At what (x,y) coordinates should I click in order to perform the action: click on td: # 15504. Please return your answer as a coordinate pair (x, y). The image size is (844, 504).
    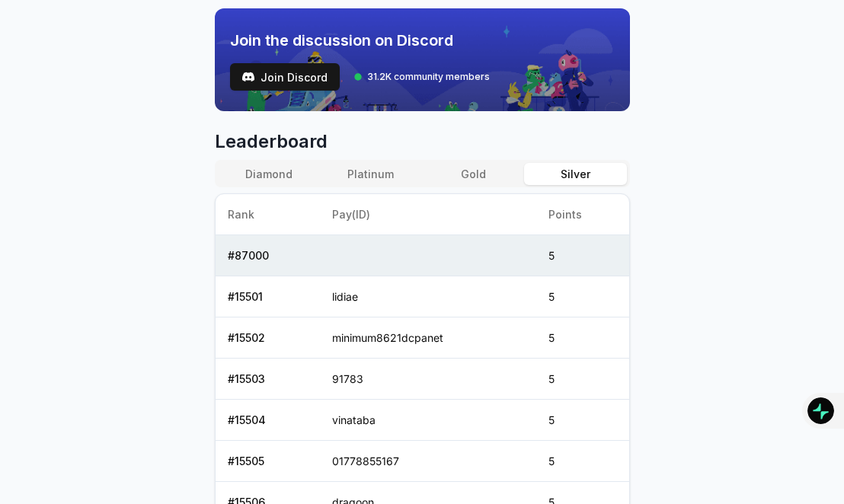
    Looking at the image, I should click on (268, 420).